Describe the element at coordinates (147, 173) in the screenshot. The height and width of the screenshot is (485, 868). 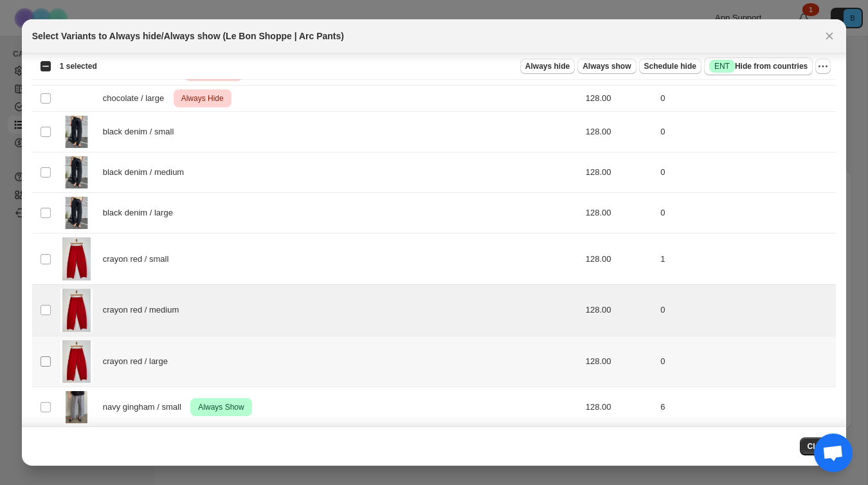
I see `span: black denim / medium` at that location.